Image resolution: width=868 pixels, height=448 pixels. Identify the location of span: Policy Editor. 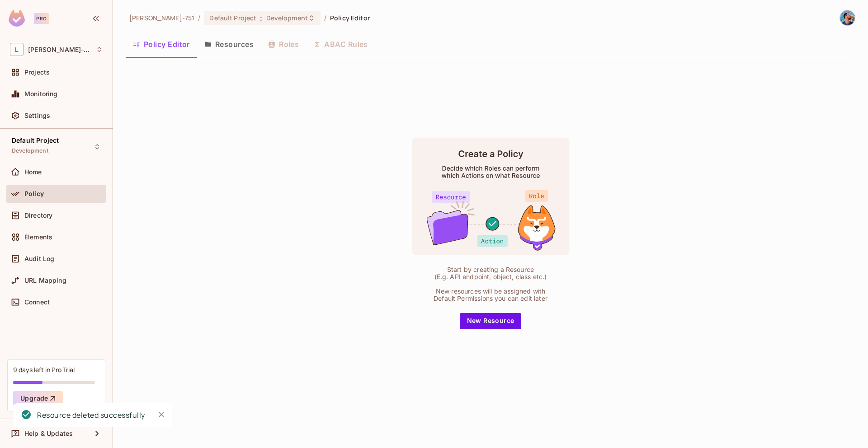
(350, 18).